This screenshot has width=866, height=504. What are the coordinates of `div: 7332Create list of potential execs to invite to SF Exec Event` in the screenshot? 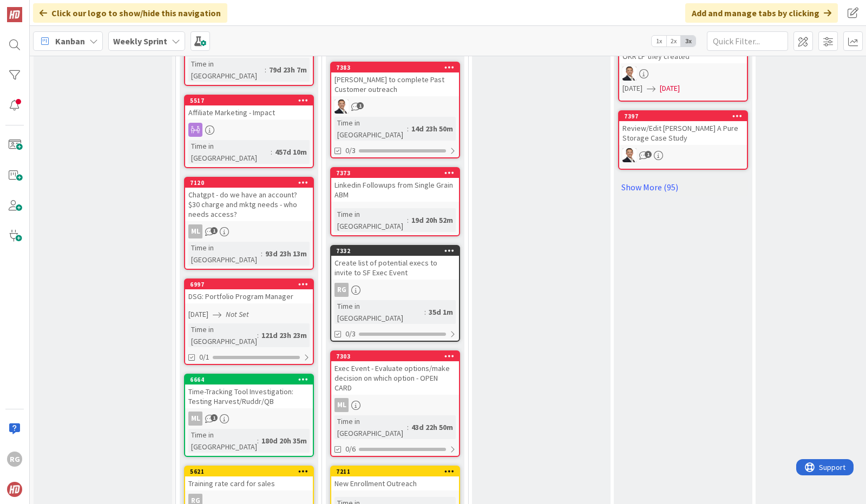 It's located at (395, 263).